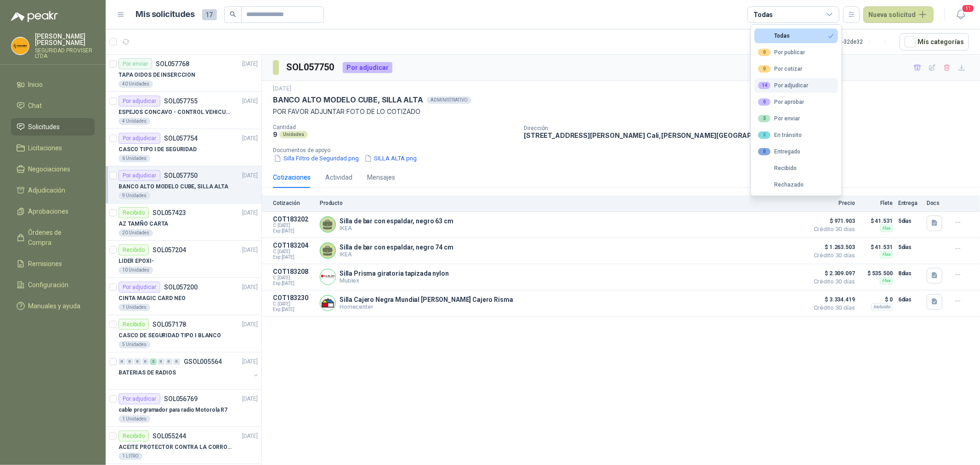 The height and width of the screenshot is (465, 980). I want to click on div: Incluido, so click(882, 307).